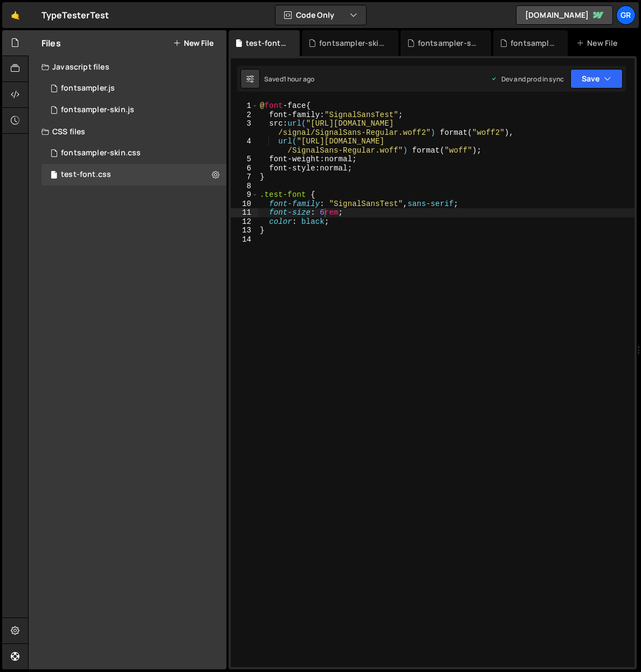 This screenshot has width=641, height=672. What do you see at coordinates (596, 79) in the screenshot?
I see `button: Save` at bounding box center [596, 79].